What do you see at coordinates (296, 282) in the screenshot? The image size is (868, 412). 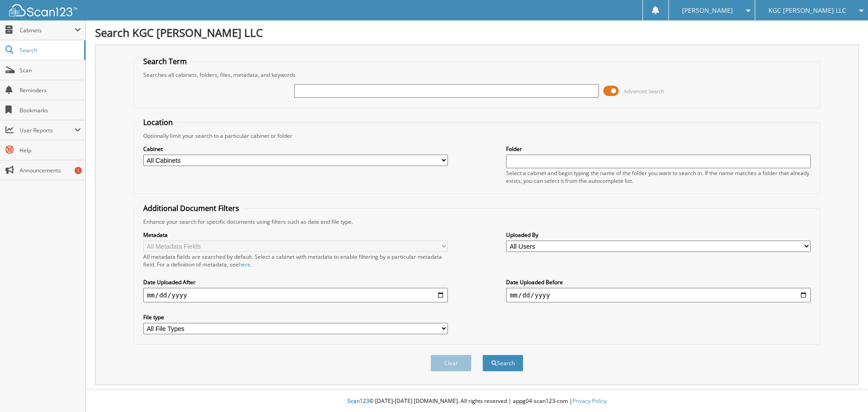 I see `label: Date Uploaded After` at bounding box center [296, 282].